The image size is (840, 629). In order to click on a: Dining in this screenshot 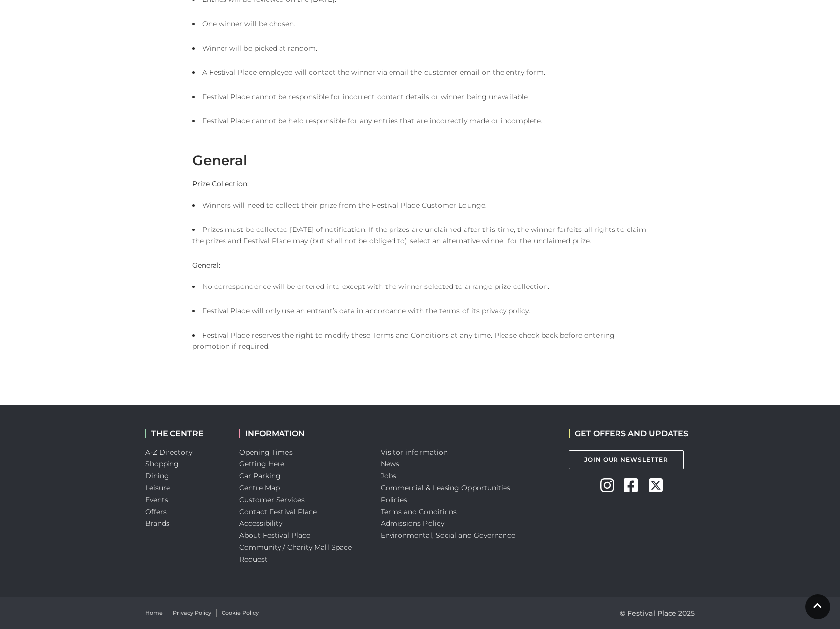, I will do `click(157, 476)`.